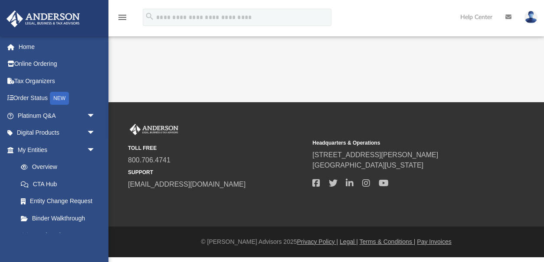  Describe the element at coordinates (57, 133) in the screenshot. I see `a: Digital Productsarrow_drop_down` at that location.